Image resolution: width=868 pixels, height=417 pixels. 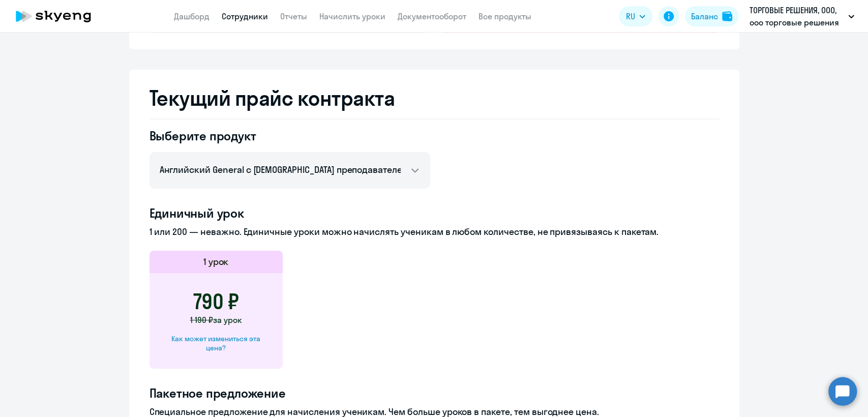 What do you see at coordinates (704, 16) in the screenshot?
I see `div: Баланс` at bounding box center [704, 16].